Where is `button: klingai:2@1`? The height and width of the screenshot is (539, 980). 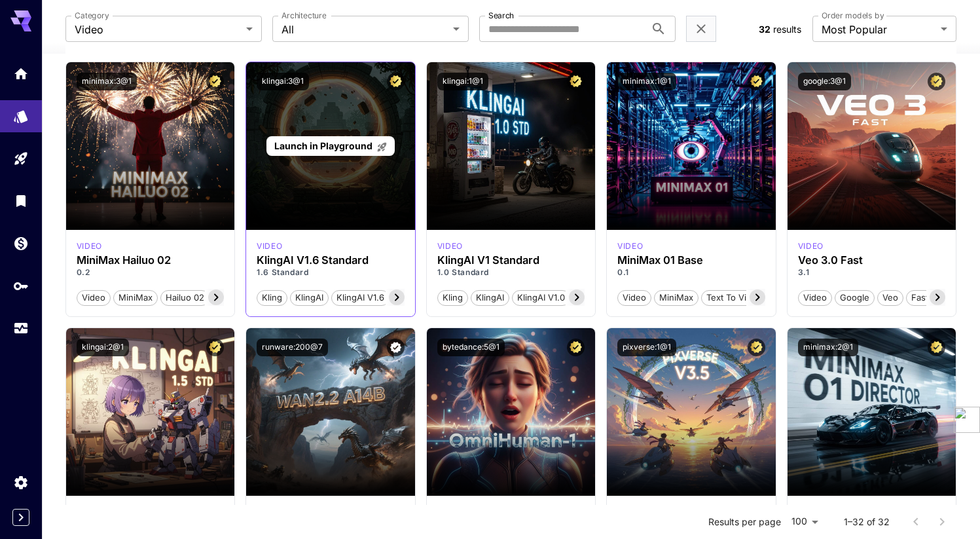 button: klingai:2@1 is located at coordinates (103, 347).